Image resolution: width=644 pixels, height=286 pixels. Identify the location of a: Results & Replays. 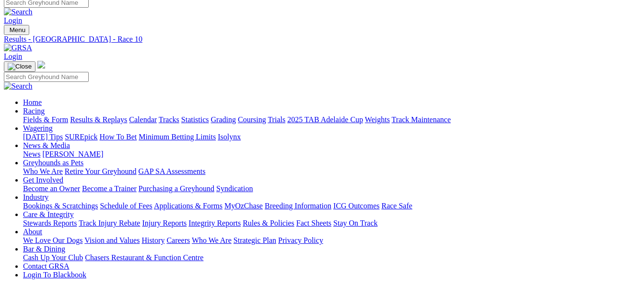
(98, 119).